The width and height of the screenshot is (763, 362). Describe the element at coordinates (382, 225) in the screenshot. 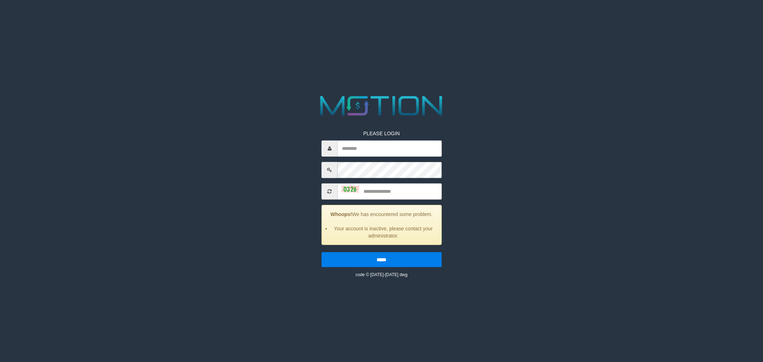

I see `div: We has encountered some problem.` at that location.